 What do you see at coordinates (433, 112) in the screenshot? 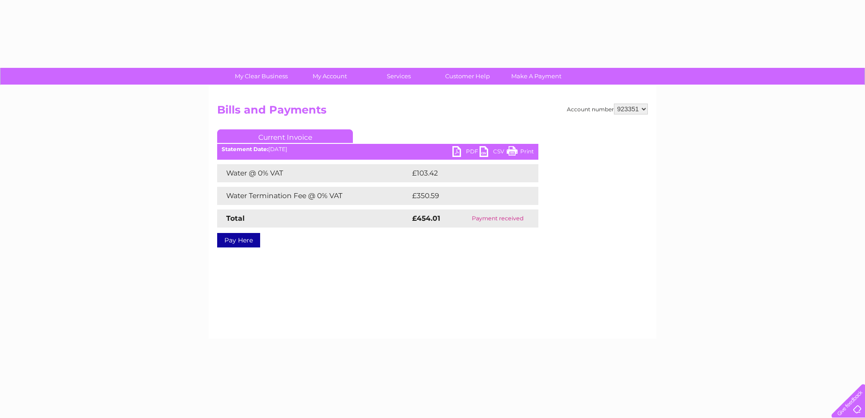
I see `h2: Bills and Payments` at bounding box center [433, 112].